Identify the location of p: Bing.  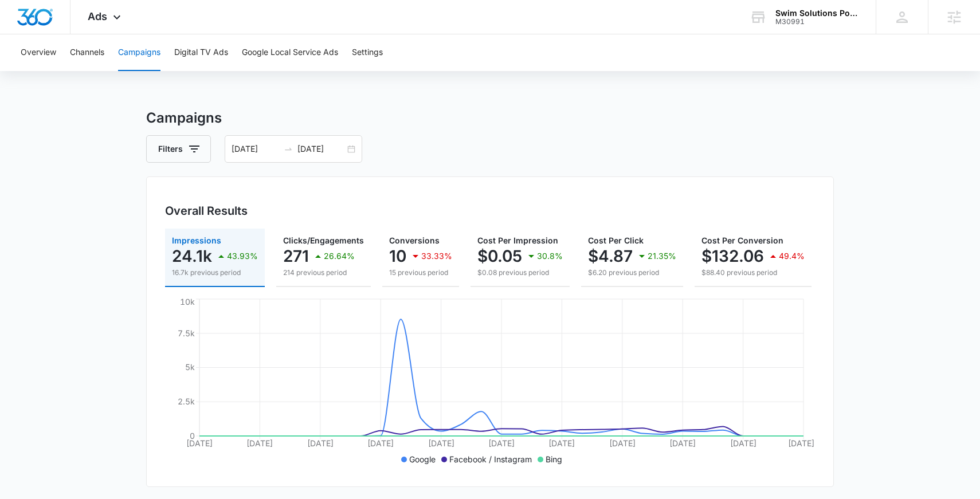
(554, 459).